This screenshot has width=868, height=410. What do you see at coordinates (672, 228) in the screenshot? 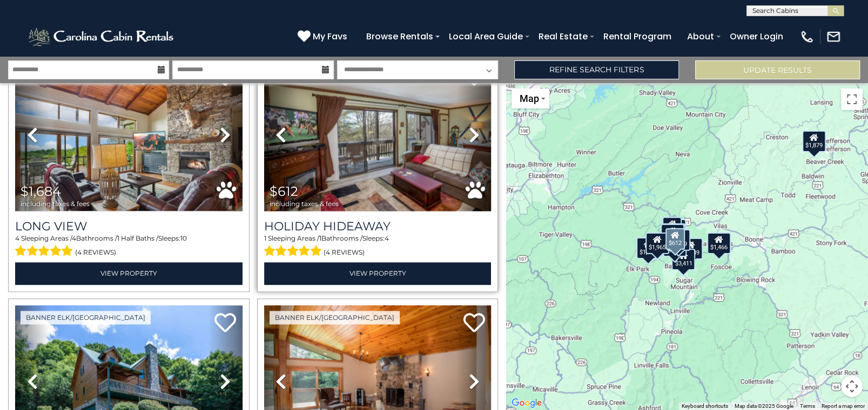
I see `div: $881` at bounding box center [672, 228].